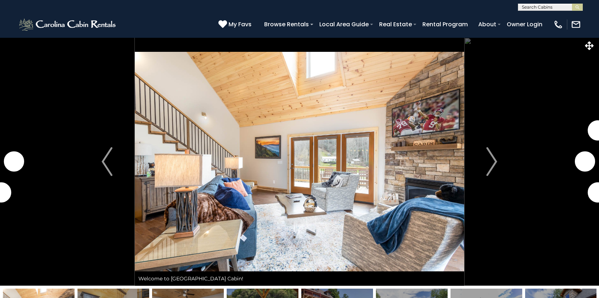 This screenshot has width=599, height=298. Describe the element at coordinates (576, 25) in the screenshot. I see `img: mail-regular-white.png` at that location.